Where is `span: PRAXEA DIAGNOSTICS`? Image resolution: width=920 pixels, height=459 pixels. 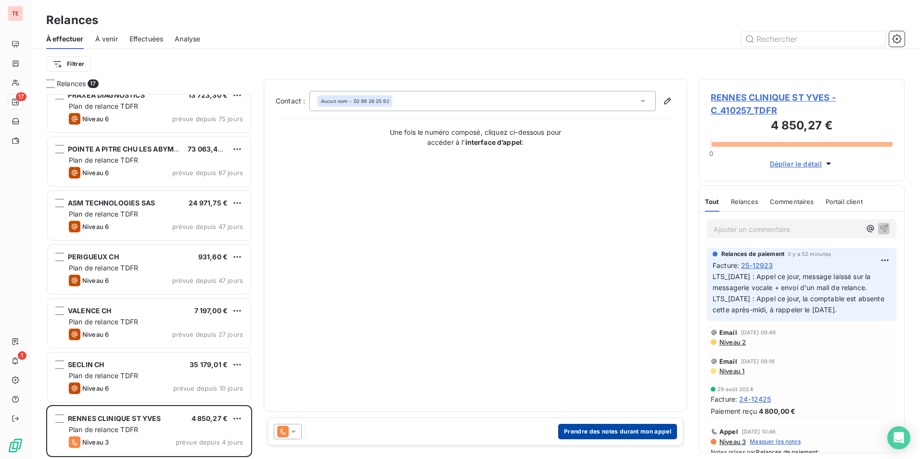
span: PRAXEA DIAGNOSTICS is located at coordinates (106, 95).